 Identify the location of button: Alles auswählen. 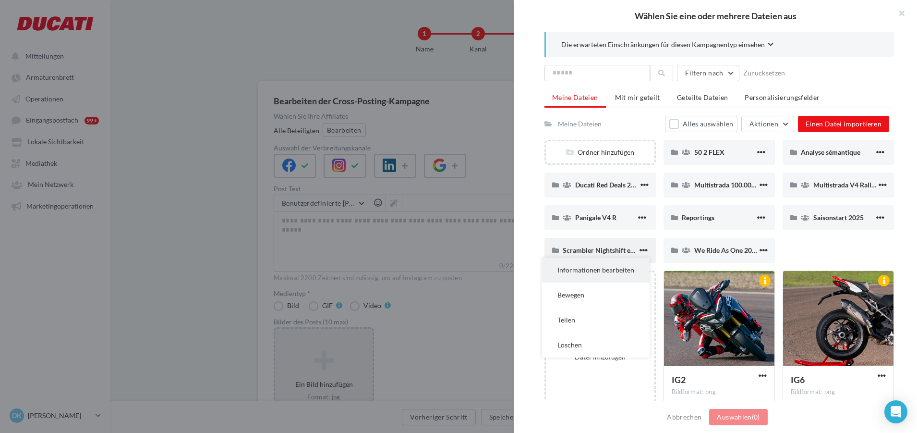
(701, 124).